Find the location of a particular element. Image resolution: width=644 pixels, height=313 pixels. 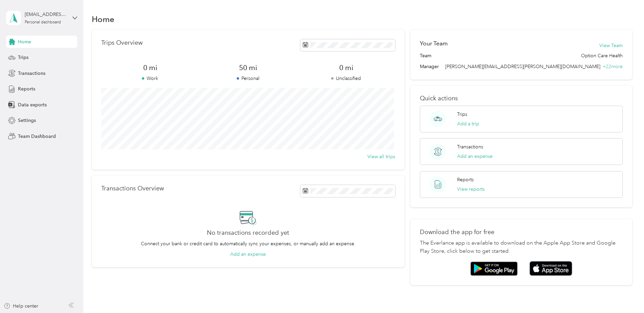

button: Help center is located at coordinates (21, 306).